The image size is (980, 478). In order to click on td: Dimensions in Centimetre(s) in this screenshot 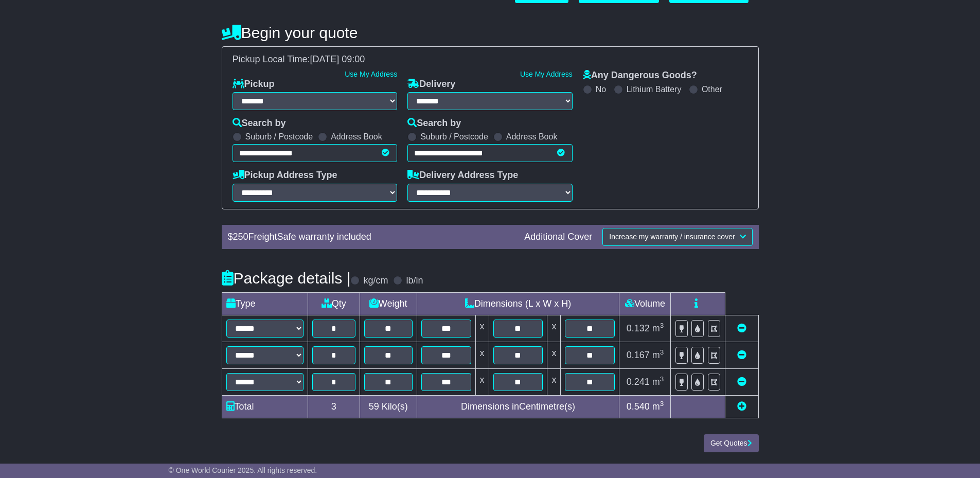, I will do `click(518, 406)`.